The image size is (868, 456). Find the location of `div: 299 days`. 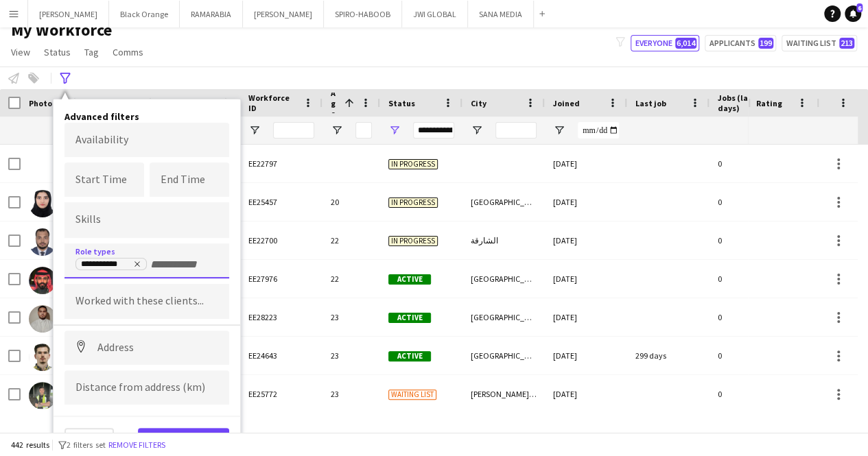

div: 299 days is located at coordinates (668, 355).